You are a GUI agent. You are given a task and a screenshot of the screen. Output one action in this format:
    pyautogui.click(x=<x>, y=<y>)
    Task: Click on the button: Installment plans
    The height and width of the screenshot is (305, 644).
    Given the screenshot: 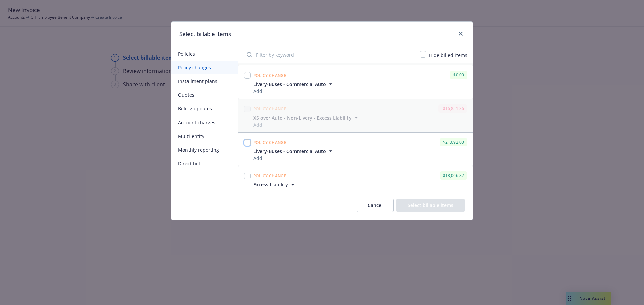 What is the action you would take?
    pyautogui.click(x=205, y=81)
    